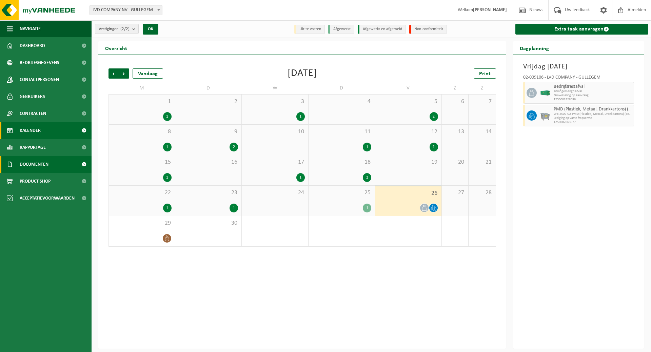  Describe the element at coordinates (124, 74) in the screenshot. I see `span: Volgende` at that location.